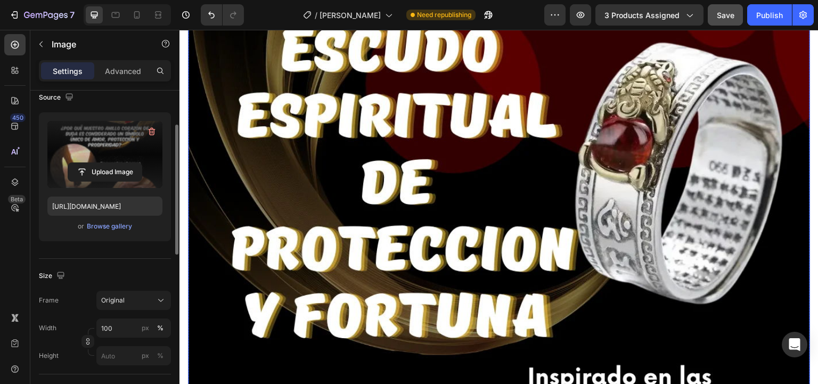  I want to click on div: Publish, so click(769, 15).